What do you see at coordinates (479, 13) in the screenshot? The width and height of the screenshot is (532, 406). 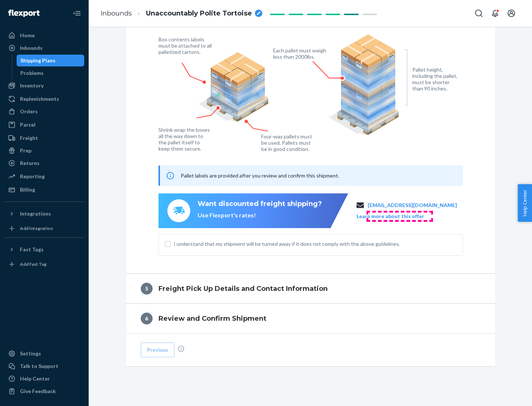 I see `button: Open Search Box` at bounding box center [479, 13].